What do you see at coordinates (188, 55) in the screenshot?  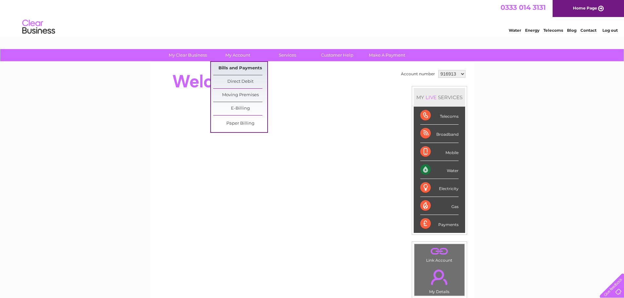 I see `a: My Clear Business` at bounding box center [188, 55].